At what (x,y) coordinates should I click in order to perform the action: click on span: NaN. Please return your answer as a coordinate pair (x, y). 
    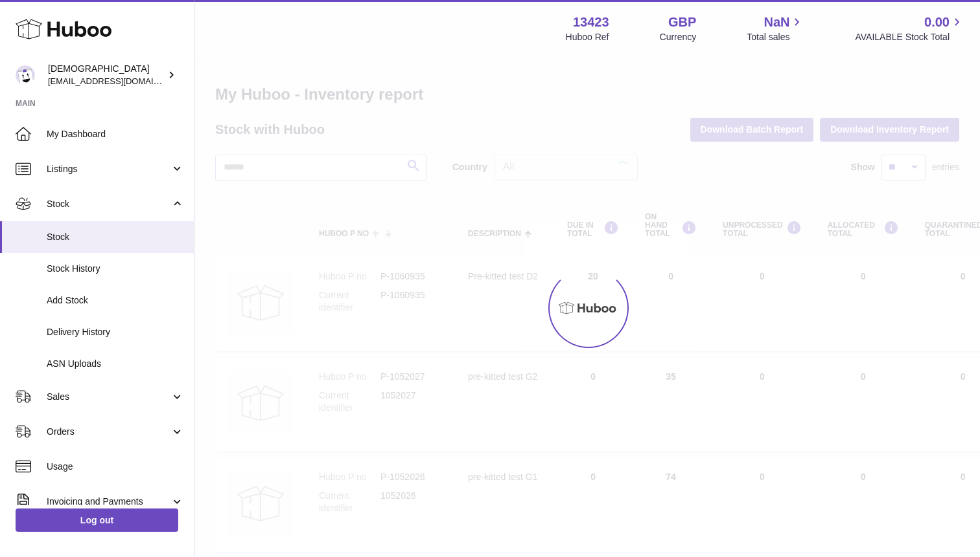
    Looking at the image, I should click on (777, 22).